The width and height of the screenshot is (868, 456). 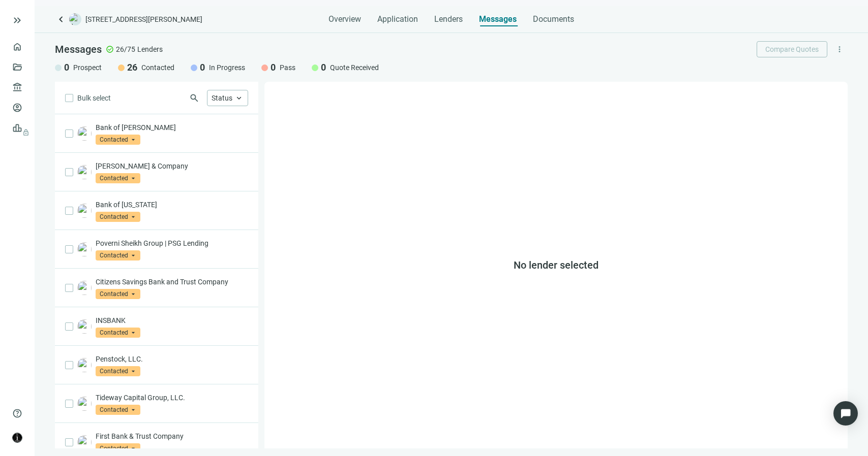 I want to click on span: help, so click(x=17, y=414).